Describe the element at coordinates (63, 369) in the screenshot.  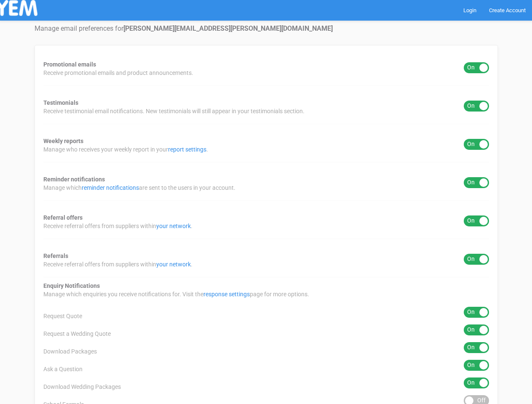
I see `span: Ask a Question` at that location.